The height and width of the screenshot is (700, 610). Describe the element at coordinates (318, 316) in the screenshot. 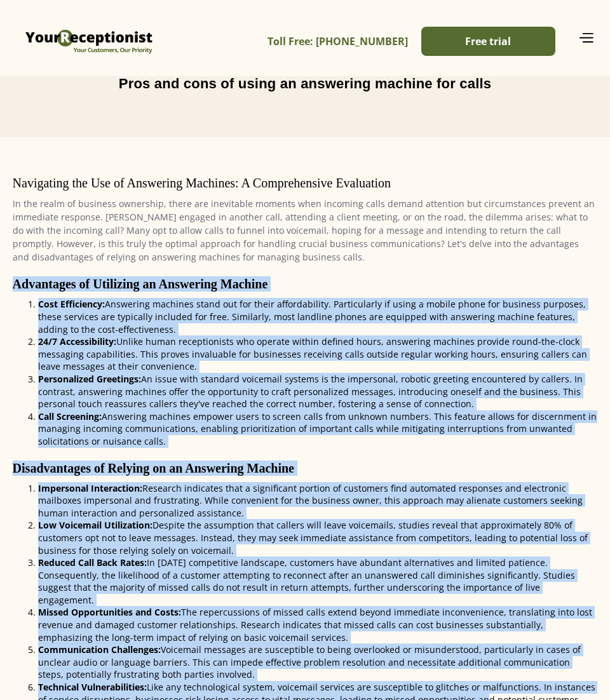

I see `li: Answering machines stand out for their affordability. Particularly if using a mobile phone for bu...` at that location.